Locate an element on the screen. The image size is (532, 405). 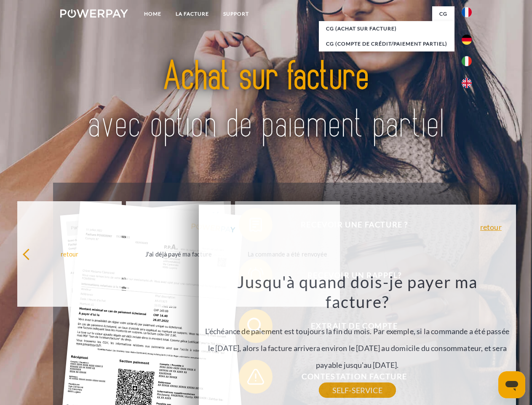
a: retour is located at coordinates (491, 227).